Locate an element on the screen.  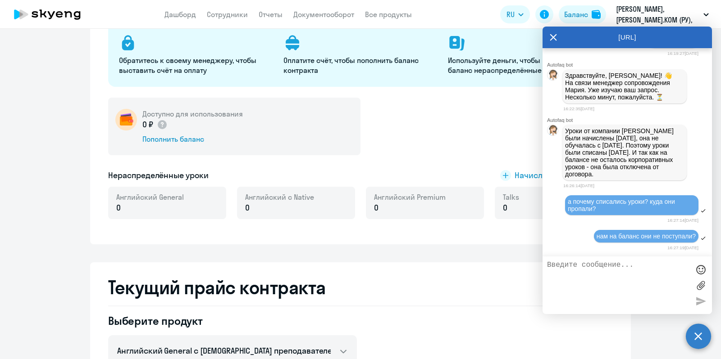
h5: Доступно для использования is located at coordinates (192, 114).